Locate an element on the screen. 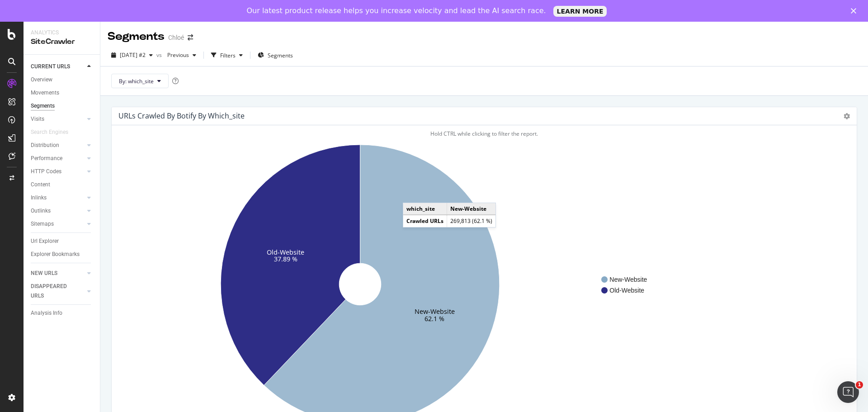 The width and height of the screenshot is (868, 412). div: Inlinks is located at coordinates (39, 198).